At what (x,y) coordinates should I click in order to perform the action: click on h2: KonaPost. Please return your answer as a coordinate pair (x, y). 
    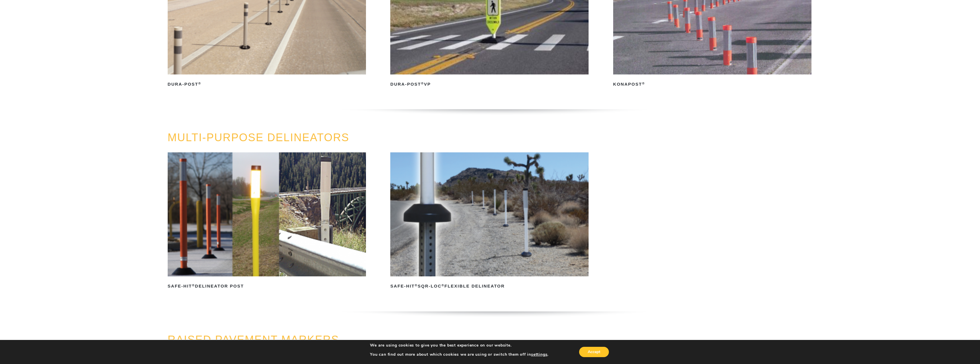
    Looking at the image, I should click on (713, 84).